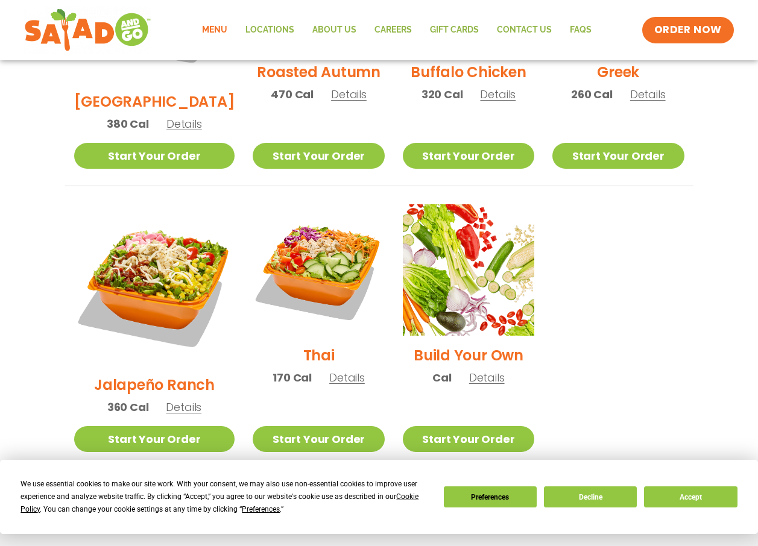 The width and height of the screenshot is (758, 546). I want to click on span: 170 Cal, so click(292, 377).